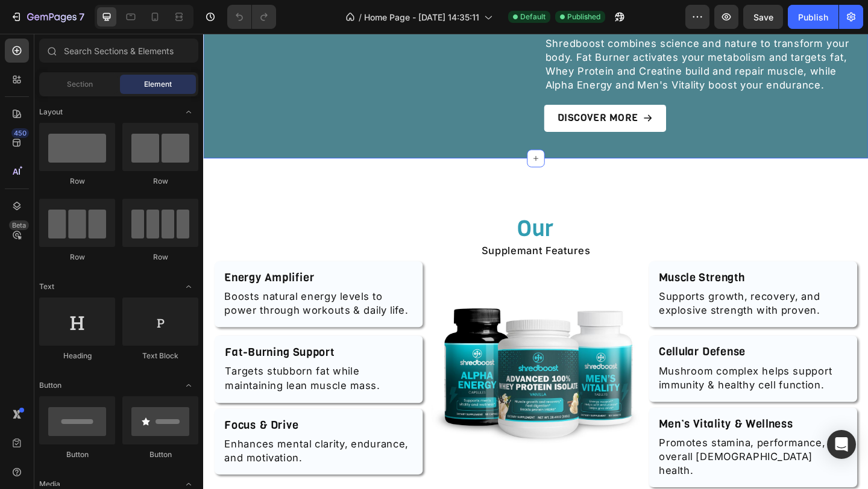 The height and width of the screenshot is (489, 868). What do you see at coordinates (80, 84) in the screenshot?
I see `span: Section` at bounding box center [80, 84].